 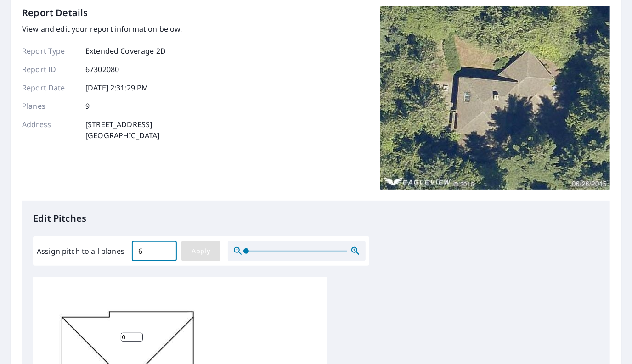 I want to click on p: 67302080, so click(x=102, y=70).